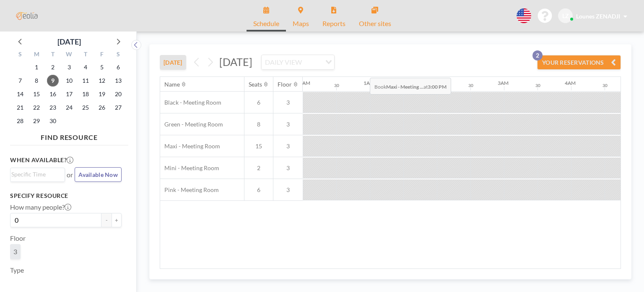 The height and width of the screenshot is (292, 644). I want to click on span: Monday, September 15, 2025, so click(36, 94).